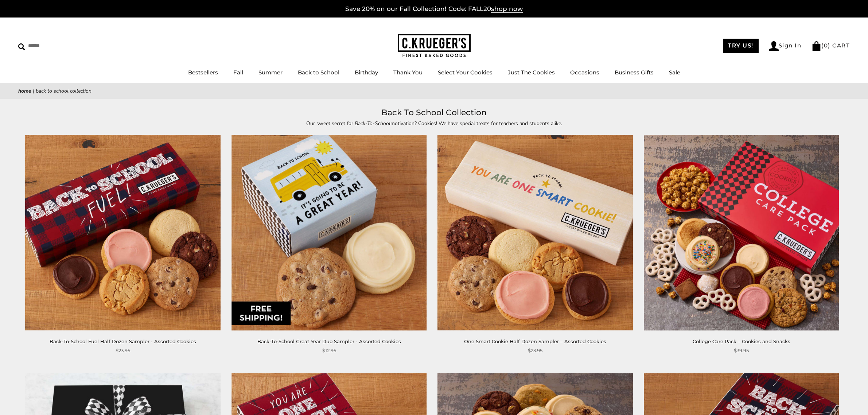 This screenshot has width=868, height=415. I want to click on a: Sign In, so click(785, 46).